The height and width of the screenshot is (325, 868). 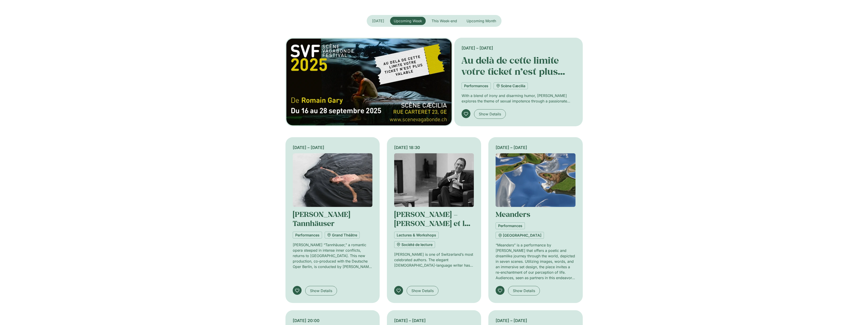 What do you see at coordinates (369, 82) in the screenshot?
I see `img: Coolturalia - Au delà de cette limite votre ticket n'est plus valable, de Romain Gary, mise en sc...` at bounding box center [369, 82].